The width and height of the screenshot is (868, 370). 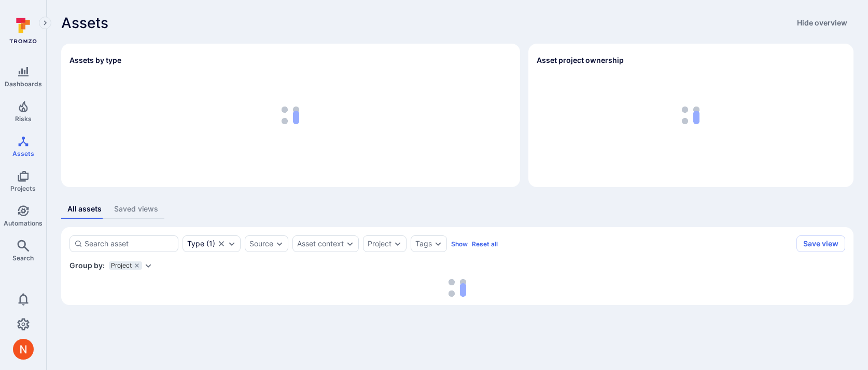 What do you see at coordinates (23, 258) in the screenshot?
I see `span: Search` at bounding box center [23, 258].